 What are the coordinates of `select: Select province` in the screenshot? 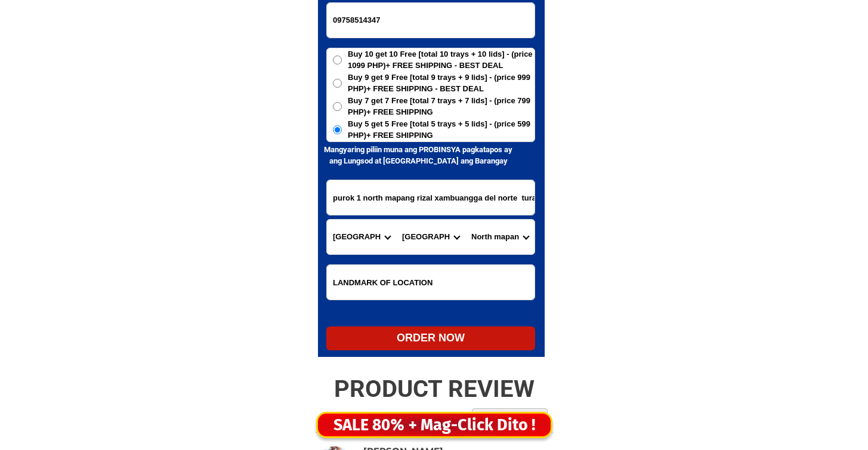 It's located at (361, 237).